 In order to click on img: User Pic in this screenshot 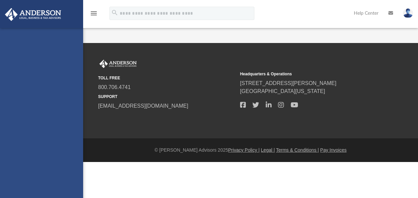, I will do `click(408, 13)`.